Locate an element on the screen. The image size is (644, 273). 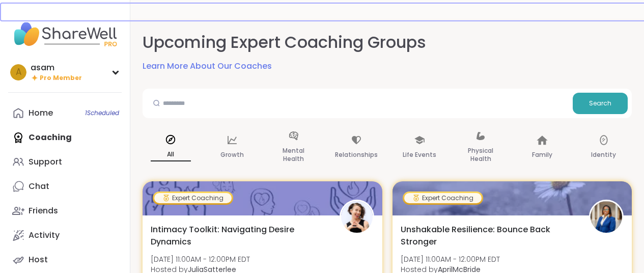
div: Support is located at coordinates (45, 162).